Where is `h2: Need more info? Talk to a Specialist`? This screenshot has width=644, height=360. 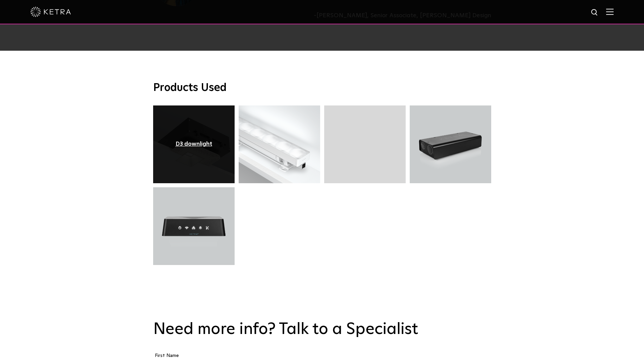
h2: Need more info? Talk to a Specialist is located at coordinates (322, 330).